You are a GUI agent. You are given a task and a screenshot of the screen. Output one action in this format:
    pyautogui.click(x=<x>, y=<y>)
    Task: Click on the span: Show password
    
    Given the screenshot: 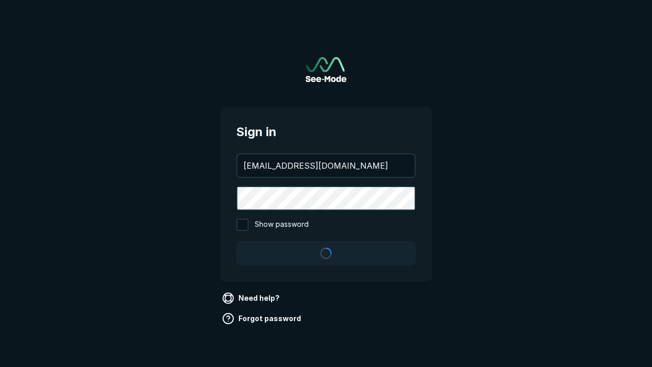 What is the action you would take?
    pyautogui.click(x=282, y=225)
    